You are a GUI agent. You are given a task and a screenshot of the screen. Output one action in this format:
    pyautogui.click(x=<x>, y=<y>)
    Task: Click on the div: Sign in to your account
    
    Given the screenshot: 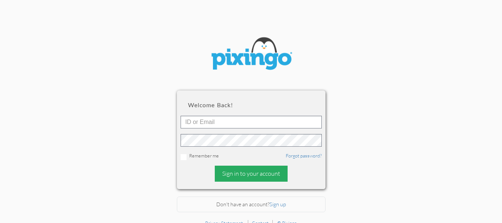 What is the action you would take?
    pyautogui.click(x=251, y=173)
    